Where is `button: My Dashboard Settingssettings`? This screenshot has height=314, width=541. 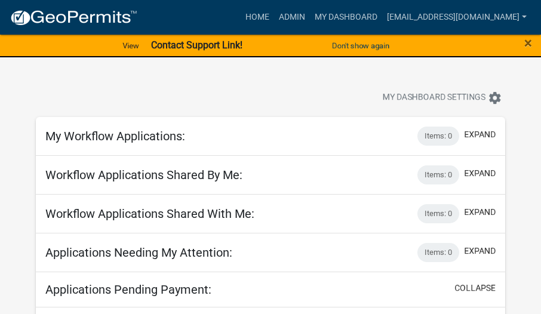 button: My Dashboard Settingssettings is located at coordinates (442, 97).